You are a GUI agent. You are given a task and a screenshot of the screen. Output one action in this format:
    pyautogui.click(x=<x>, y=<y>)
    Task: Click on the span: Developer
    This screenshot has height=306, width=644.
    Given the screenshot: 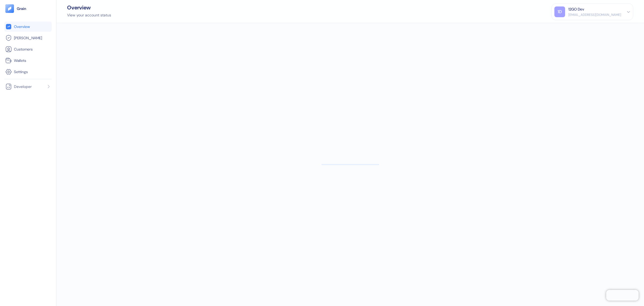 What is the action you would take?
    pyautogui.click(x=23, y=87)
    